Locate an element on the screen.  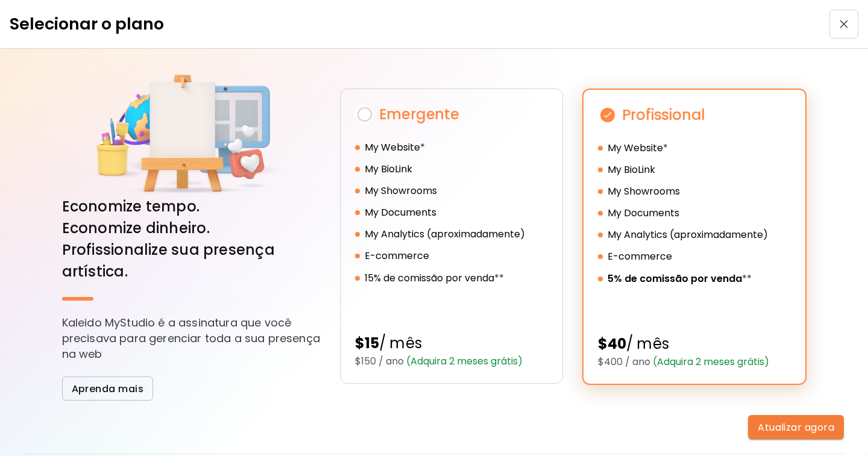
p: Kaleido MyStudio é a assinatura que você precisava para gerenciar toda a sua presença na web is located at coordinates (191, 339).